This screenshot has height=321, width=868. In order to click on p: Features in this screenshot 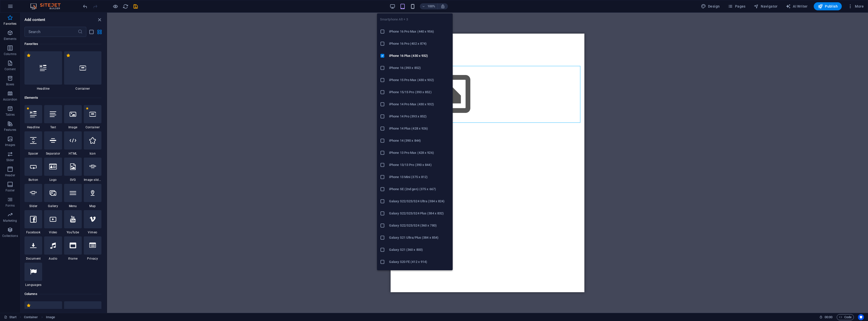, I will do `click(10, 130)`.